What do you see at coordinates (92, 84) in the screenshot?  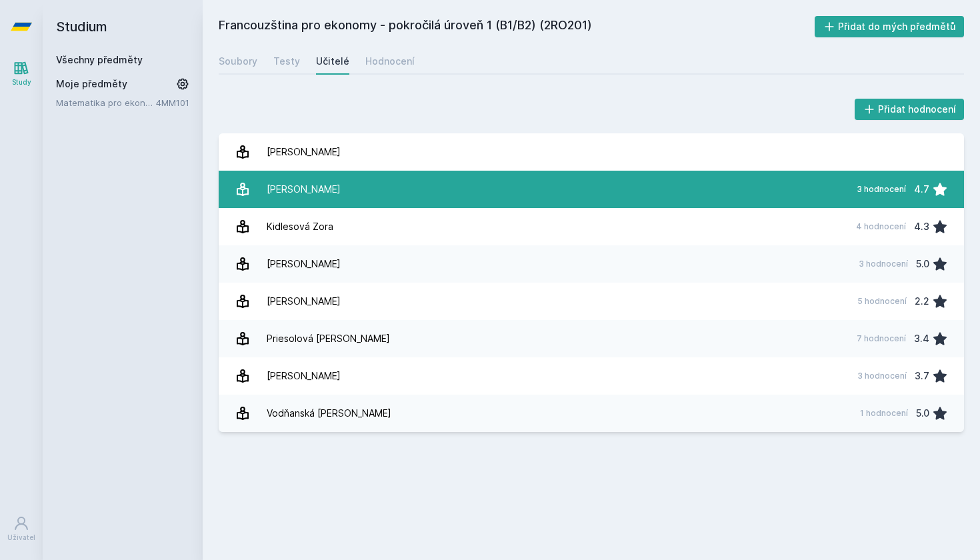 I see `span: Moje předměty` at bounding box center [92, 84].